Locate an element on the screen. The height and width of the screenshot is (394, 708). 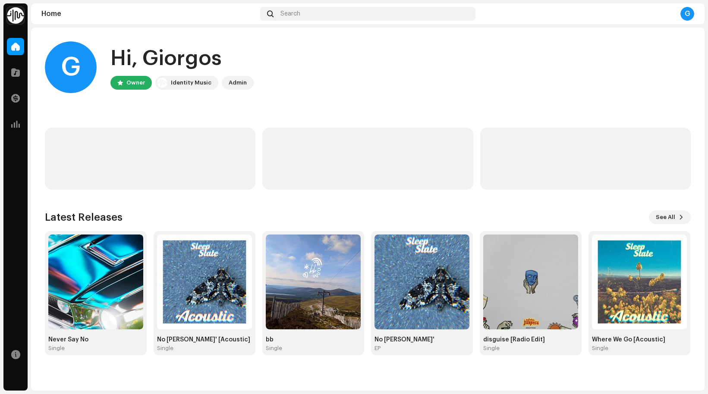
span: Search is located at coordinates (290, 14).